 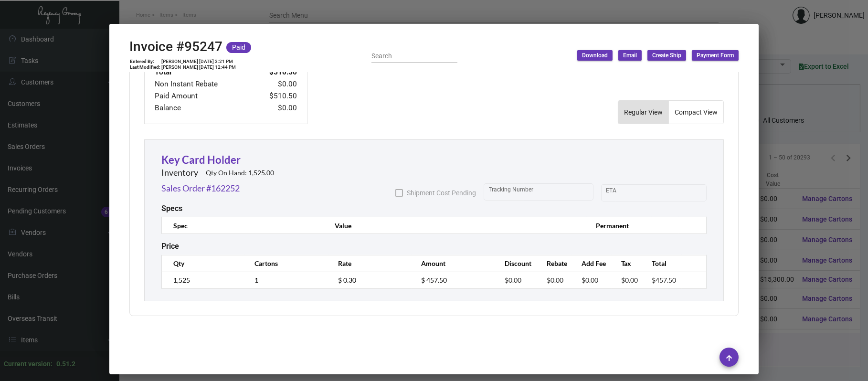 What do you see at coordinates (441, 193) in the screenshot?
I see `span: Shipment Cost Pending` at bounding box center [441, 193].